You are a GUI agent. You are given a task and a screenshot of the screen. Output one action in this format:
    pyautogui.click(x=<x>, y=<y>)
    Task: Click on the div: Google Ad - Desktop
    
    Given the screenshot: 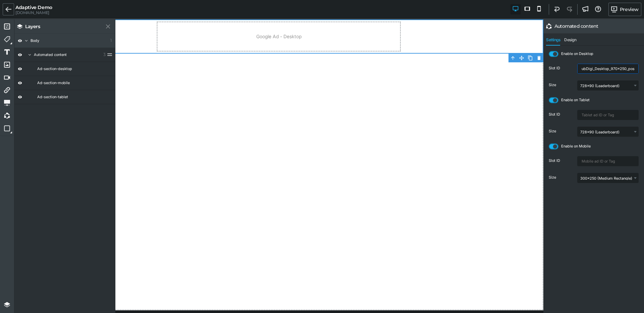 What is the action you would take?
    pyautogui.click(x=265, y=17)
    